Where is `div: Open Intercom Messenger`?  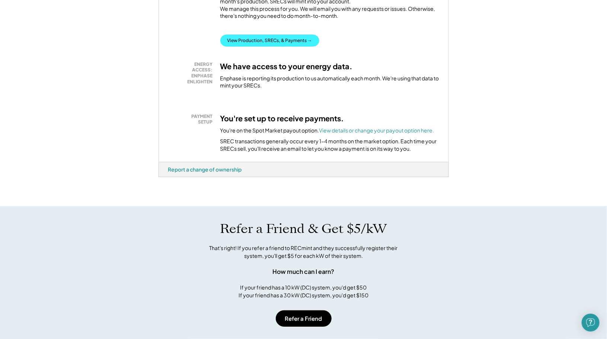 div: Open Intercom Messenger is located at coordinates (591, 323).